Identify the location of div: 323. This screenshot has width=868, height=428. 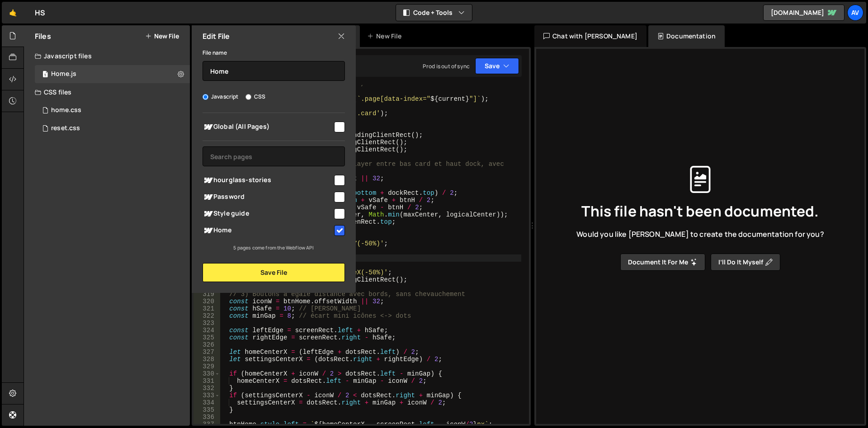
(206, 324).